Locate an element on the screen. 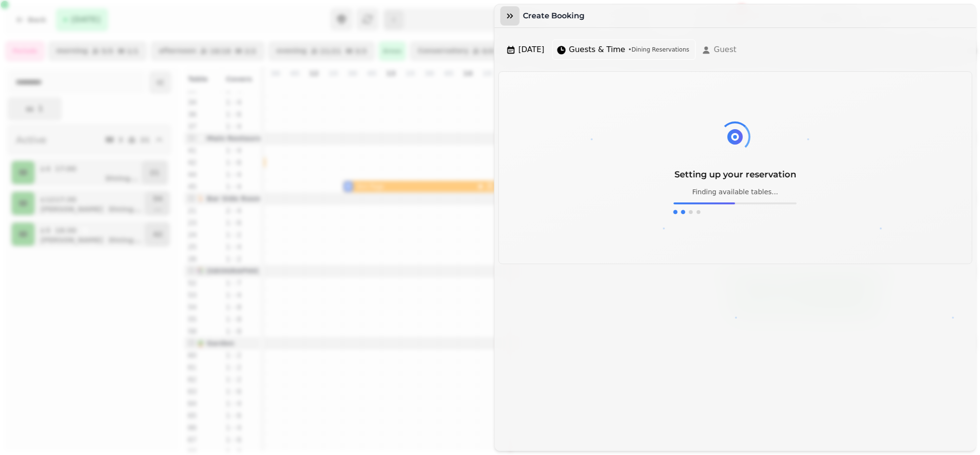 The width and height of the screenshot is (980, 455). p: Finding available tables... is located at coordinates (735, 192).